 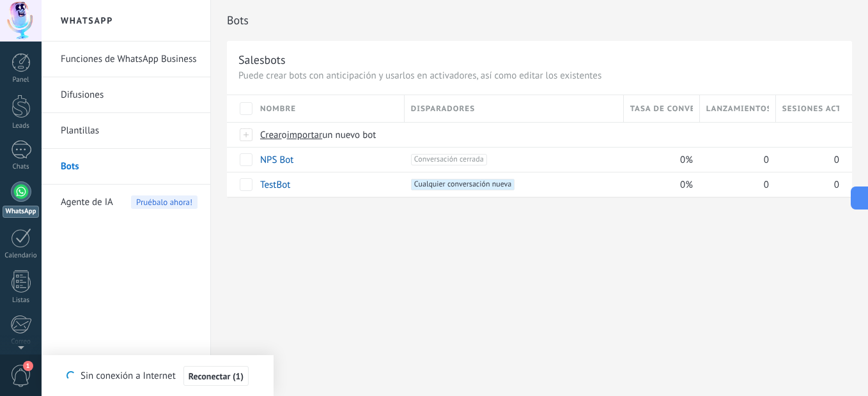 I want to click on span: Pruébalo ahora!, so click(x=164, y=202).